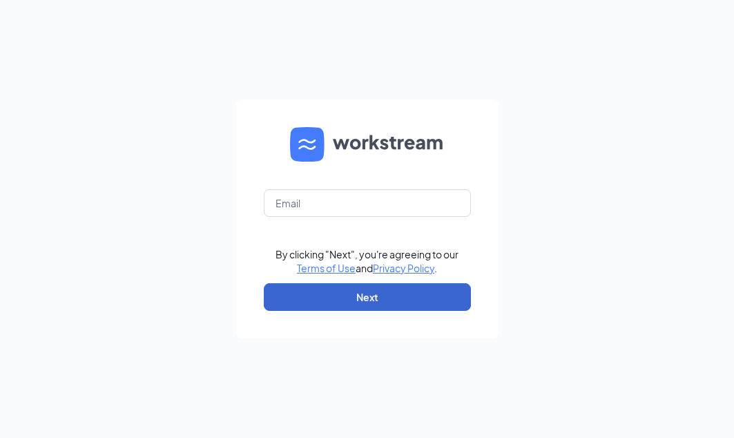 The height and width of the screenshot is (438, 734). Describe the element at coordinates (403, 268) in the screenshot. I see `a: Privacy Policy` at that location.